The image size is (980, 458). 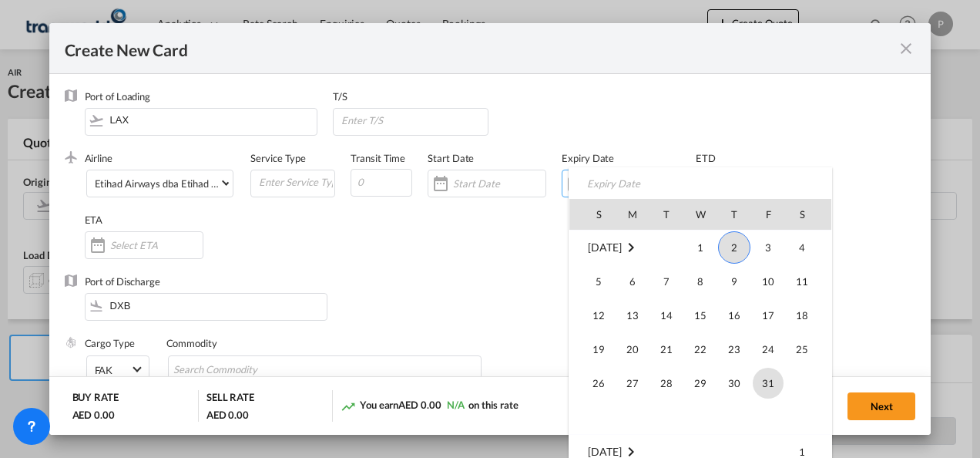 I want to click on td: Friday October 24 2025, so click(x=768, y=350).